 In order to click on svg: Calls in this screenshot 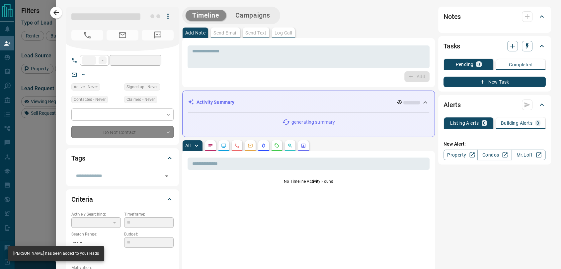, I will do `click(237, 146)`.